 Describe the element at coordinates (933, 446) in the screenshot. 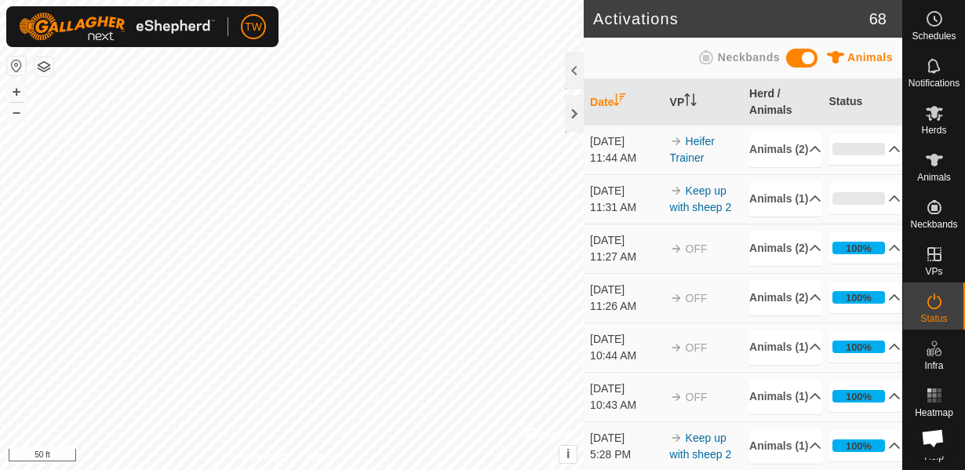

I see `a: Help` at that location.